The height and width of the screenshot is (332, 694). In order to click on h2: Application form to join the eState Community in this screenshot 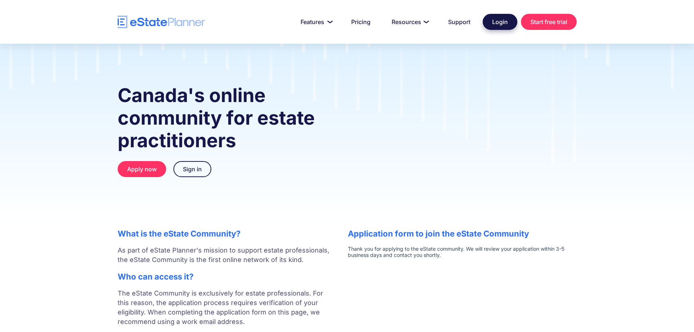, I will do `click(462, 234)`.